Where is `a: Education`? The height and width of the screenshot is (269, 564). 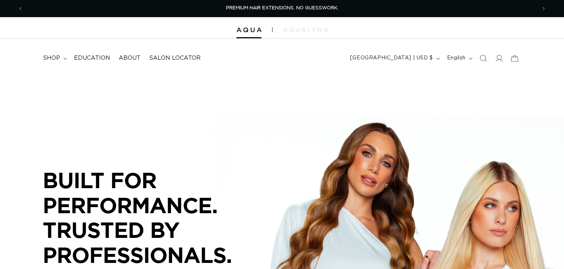 a: Education is located at coordinates (92, 58).